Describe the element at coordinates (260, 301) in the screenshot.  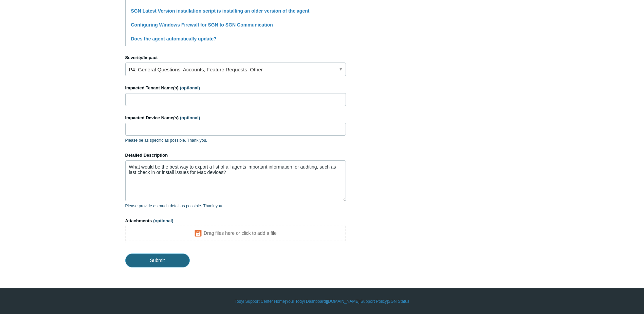
I see `a: Todyl Support Center Home` at that location.